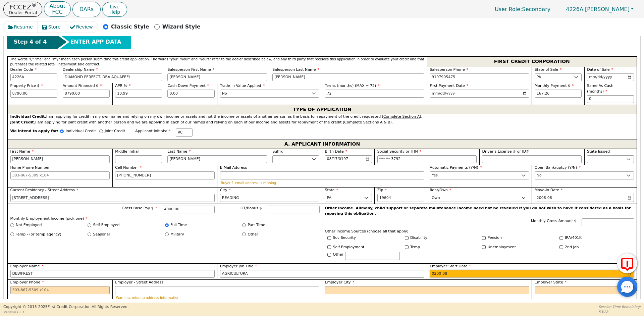 This screenshot has height=317, width=644. I want to click on span: State, so click(332, 189).